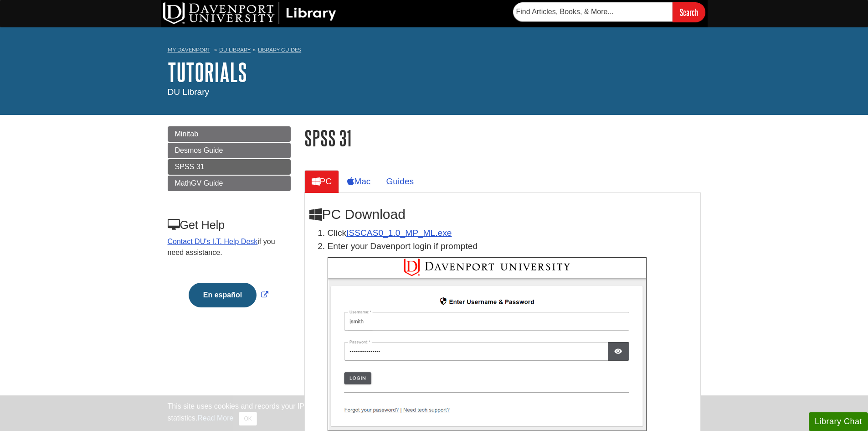  What do you see at coordinates (689, 12) in the screenshot?
I see `input: Search` at bounding box center [689, 12].